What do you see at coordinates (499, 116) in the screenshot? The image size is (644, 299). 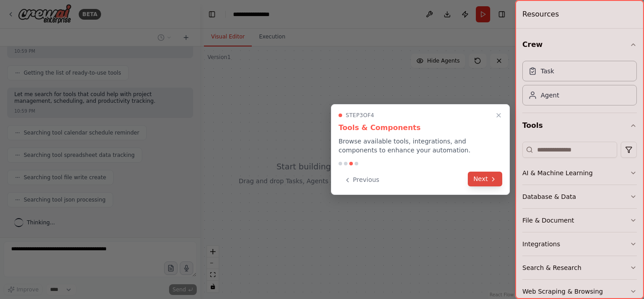 I see `button: Close walkthrough` at bounding box center [499, 116].